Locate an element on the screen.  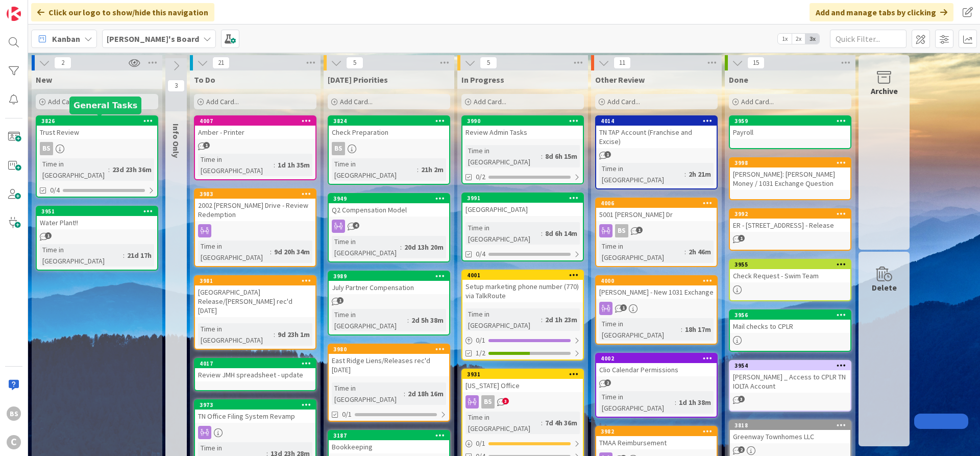
div: 3973TN Office Filing System Revamp is located at coordinates (255, 412).